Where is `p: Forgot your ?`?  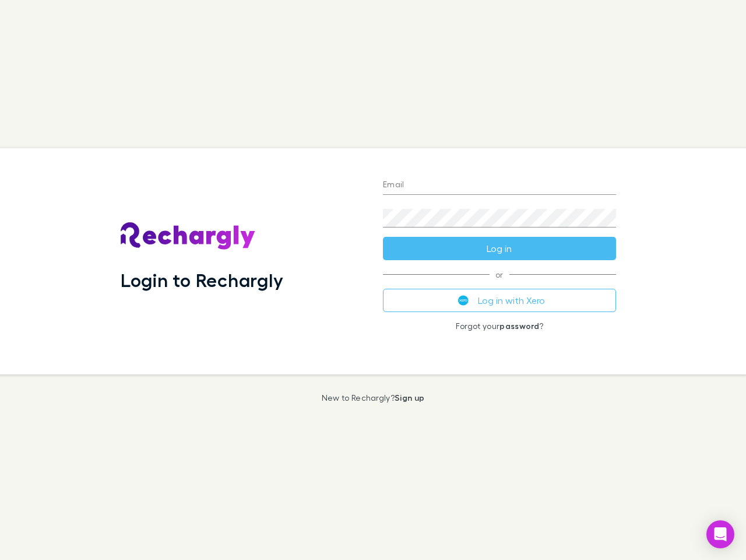
p: Forgot your ? is located at coordinates (499, 326).